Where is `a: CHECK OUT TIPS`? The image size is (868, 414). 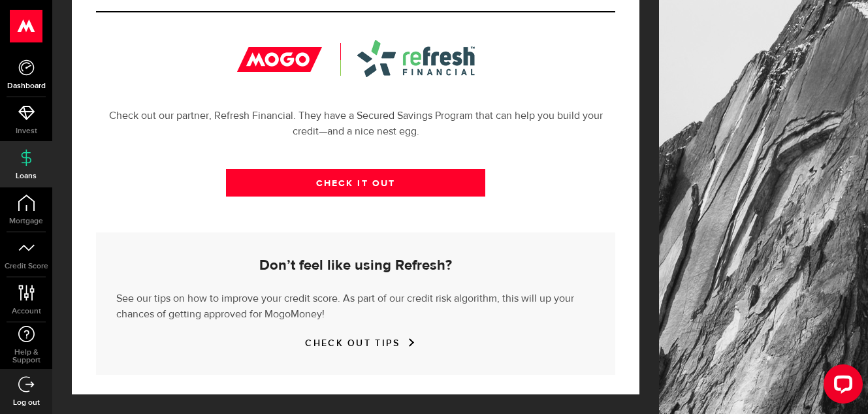 a: CHECK OUT TIPS is located at coordinates (356, 343).